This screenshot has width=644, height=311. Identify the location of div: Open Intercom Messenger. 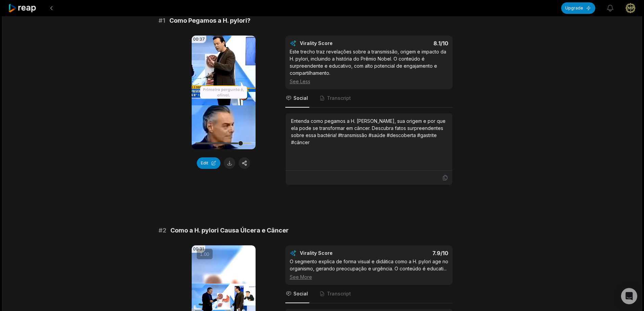
(629, 296).